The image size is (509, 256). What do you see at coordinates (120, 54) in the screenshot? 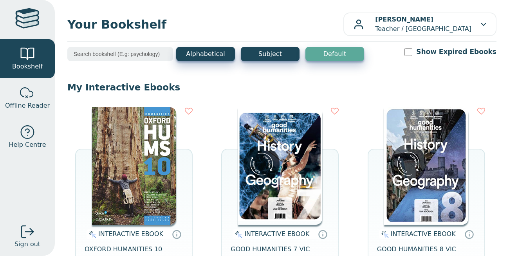
I see `input: Search bookshelf (E.g: psychology)` at bounding box center [120, 54].